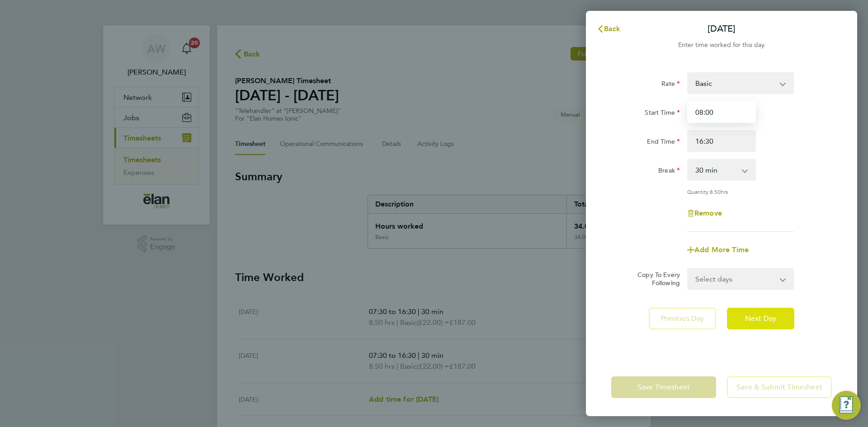  I want to click on span: Back, so click(612, 29).